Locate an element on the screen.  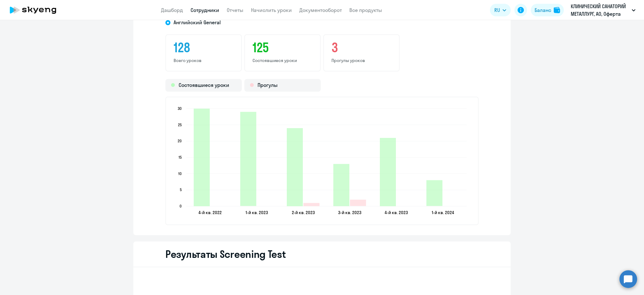
text: 4-й кв. 2022 is located at coordinates (210, 212).